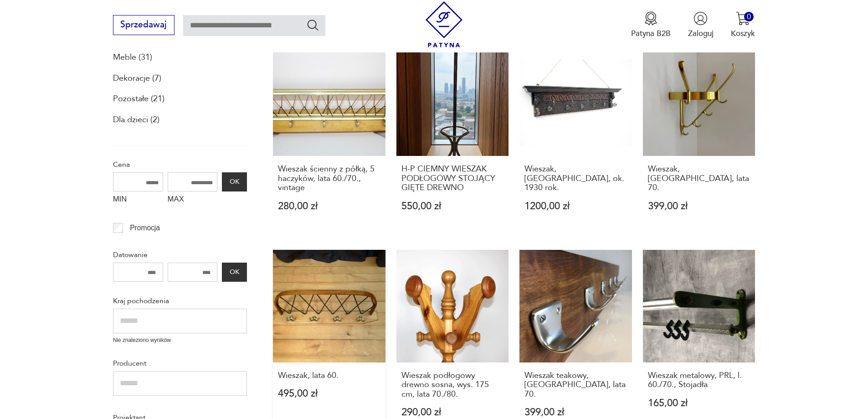 This screenshot has height=419, width=868. What do you see at coordinates (651, 25) in the screenshot?
I see `button: Patyna B2B` at bounding box center [651, 25].